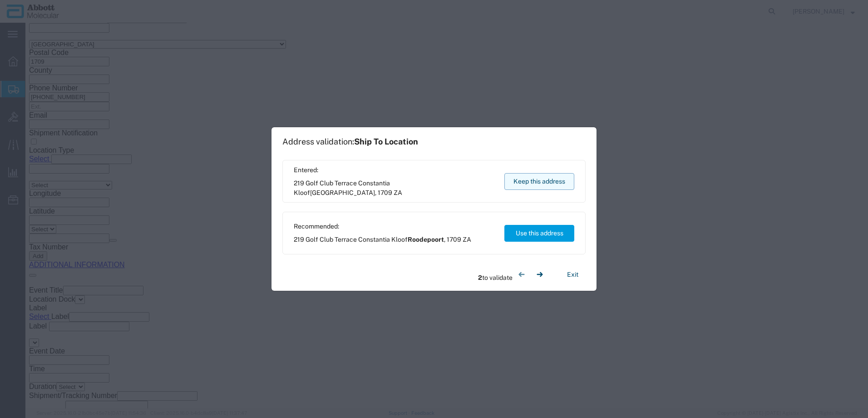  I want to click on span: Ship To Location, so click(386, 142).